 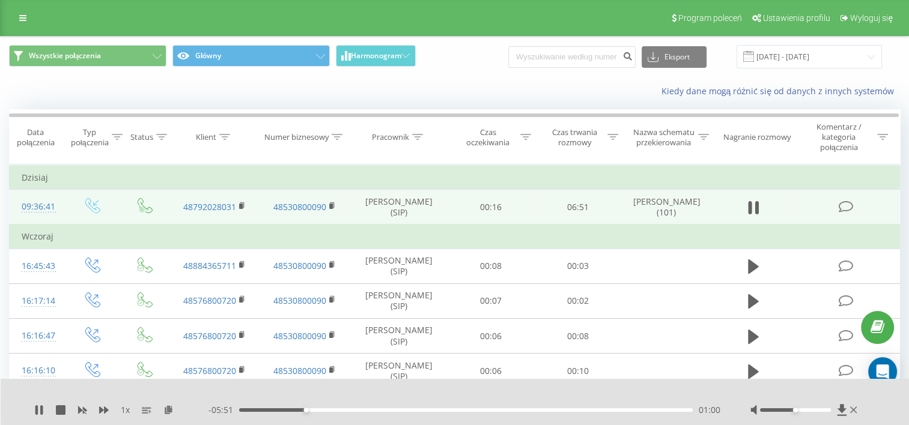 What do you see at coordinates (210, 207) in the screenshot?
I see `a: 48792028031` at bounding box center [210, 207].